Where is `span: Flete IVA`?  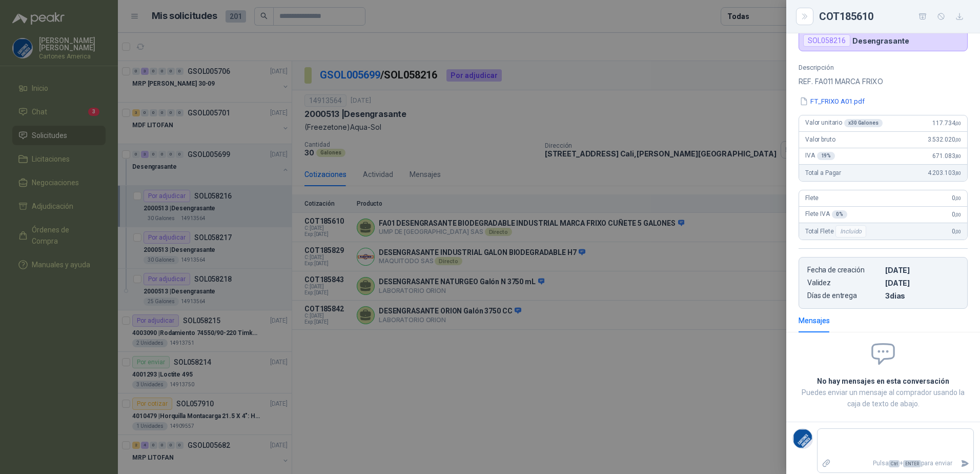 span: Flete IVA is located at coordinates (826, 215).